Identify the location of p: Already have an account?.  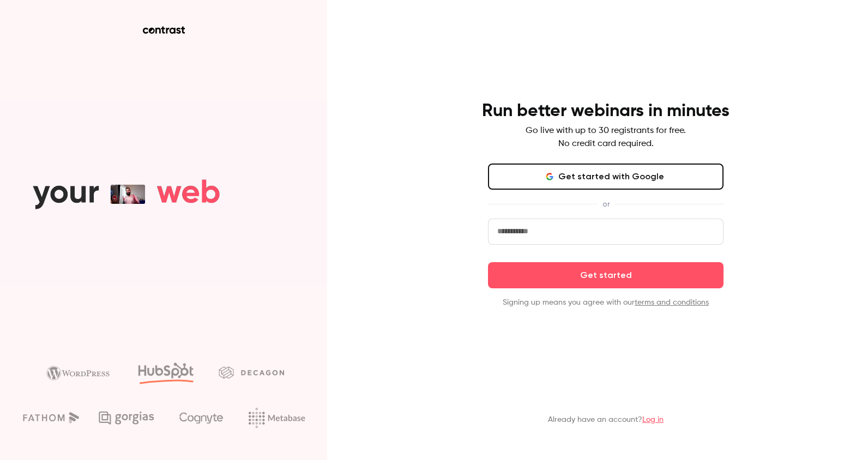
(606, 419).